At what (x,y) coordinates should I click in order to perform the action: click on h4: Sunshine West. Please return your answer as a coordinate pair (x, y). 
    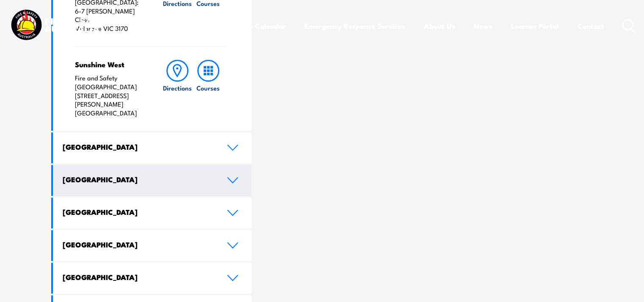
    Looking at the image, I should click on (110, 64).